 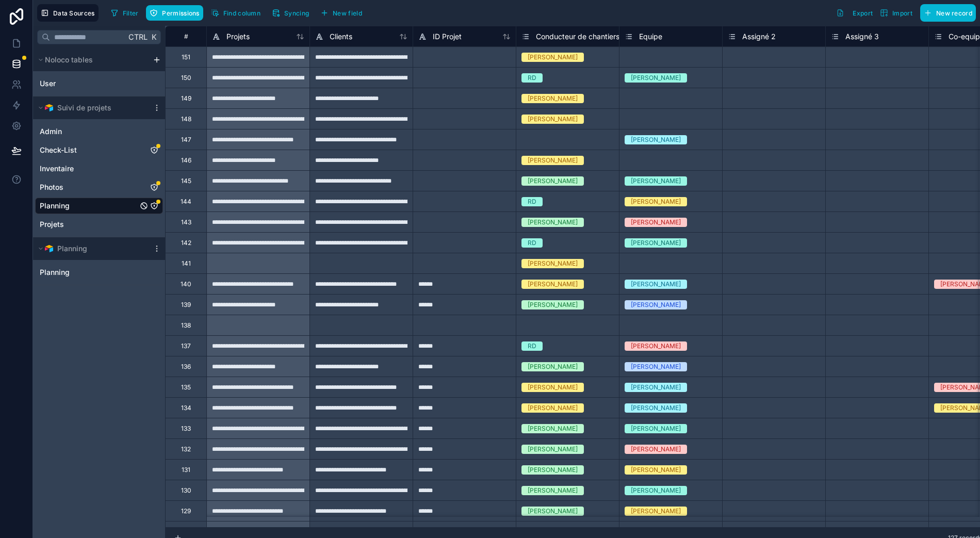 What do you see at coordinates (292, 13) in the screenshot?
I see `a: Syncing` at bounding box center [292, 13].